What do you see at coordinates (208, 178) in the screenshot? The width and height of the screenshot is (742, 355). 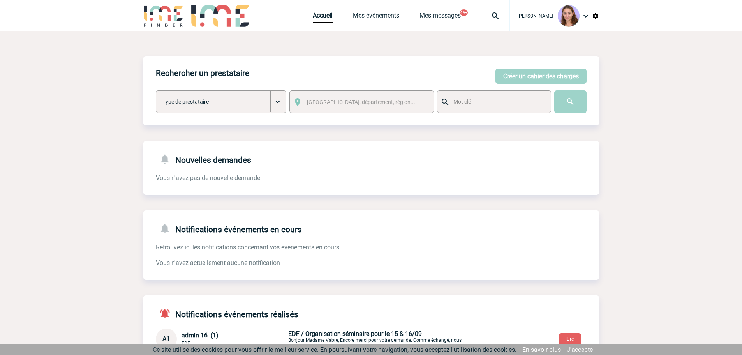 I see `span: Vous n'avez pas de nouvelle demande` at bounding box center [208, 178].